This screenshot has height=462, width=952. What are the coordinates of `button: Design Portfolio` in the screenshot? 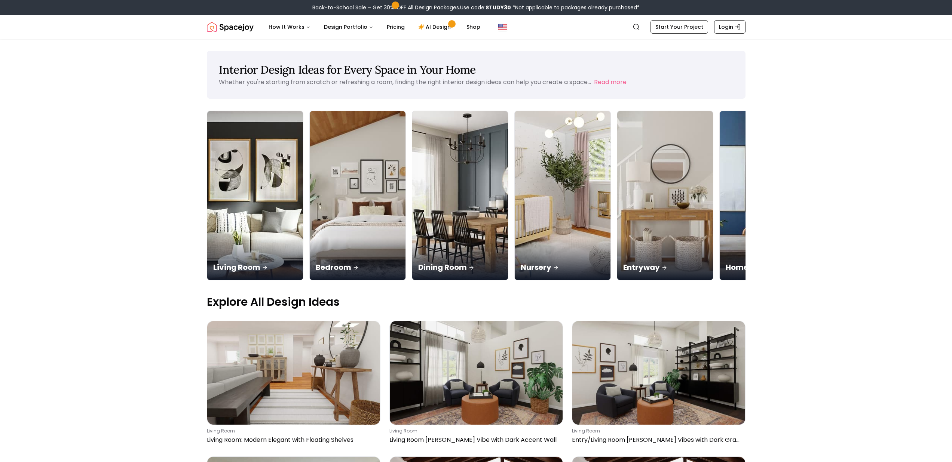 It's located at (349, 27).